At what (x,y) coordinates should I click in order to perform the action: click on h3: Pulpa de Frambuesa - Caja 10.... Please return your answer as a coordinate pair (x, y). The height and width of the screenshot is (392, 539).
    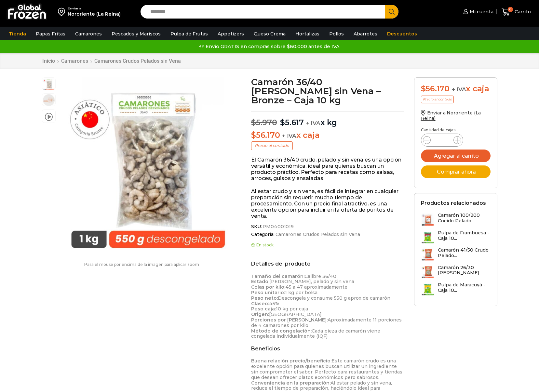
    Looking at the image, I should click on (464, 236).